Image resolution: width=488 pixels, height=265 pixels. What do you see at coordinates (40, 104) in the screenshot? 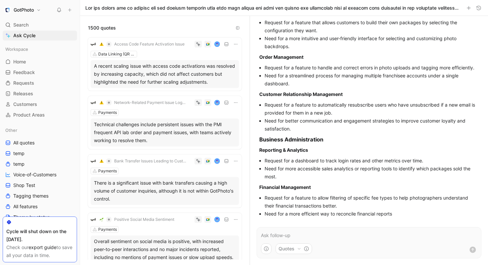
I see `a: Customers` at bounding box center [40, 104].